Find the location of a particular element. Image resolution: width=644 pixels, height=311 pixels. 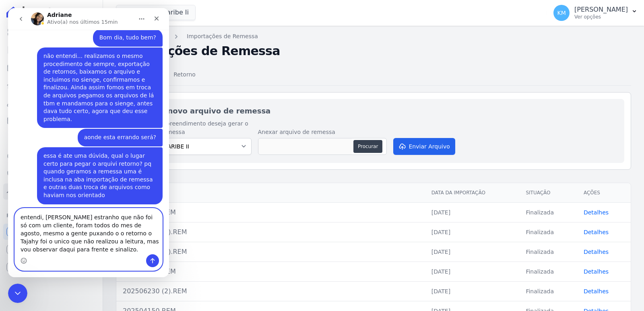

span: Retorno is located at coordinates (184, 75).